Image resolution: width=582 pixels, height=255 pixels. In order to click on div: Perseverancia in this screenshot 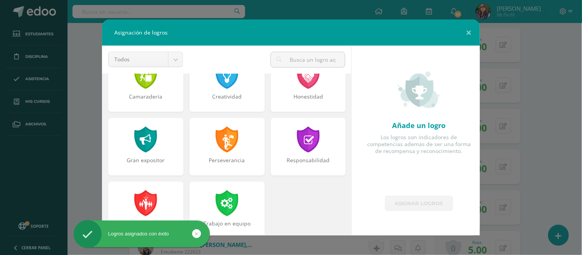, I will do `click(227, 164)`.